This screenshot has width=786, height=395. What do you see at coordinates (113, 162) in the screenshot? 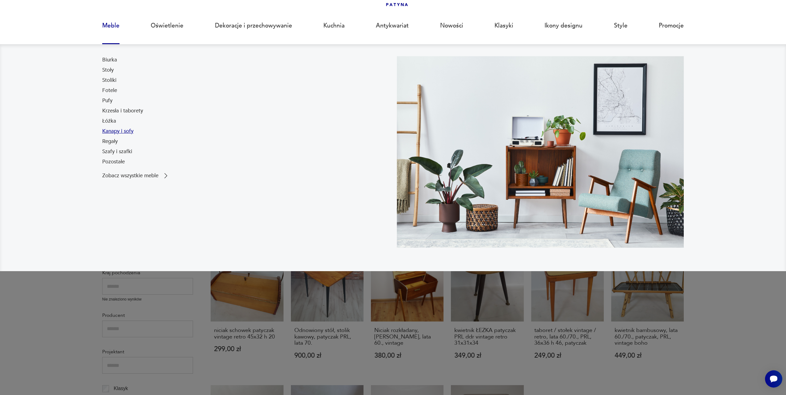
I see `a: Pozostałe` at bounding box center [113, 162].